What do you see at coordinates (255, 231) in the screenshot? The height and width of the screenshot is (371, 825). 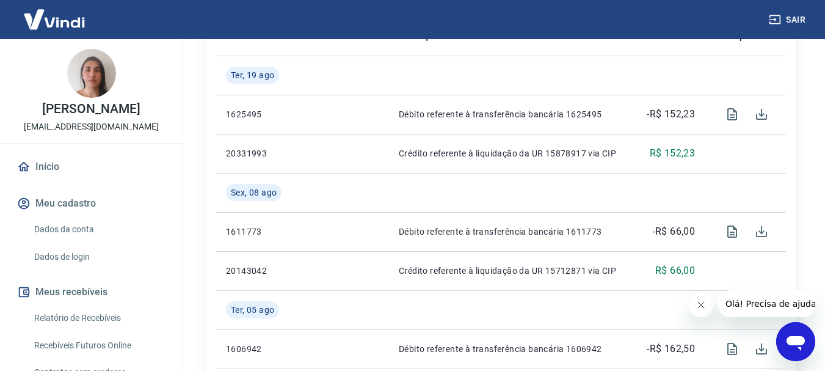 I see `p: 1611773` at bounding box center [255, 231].